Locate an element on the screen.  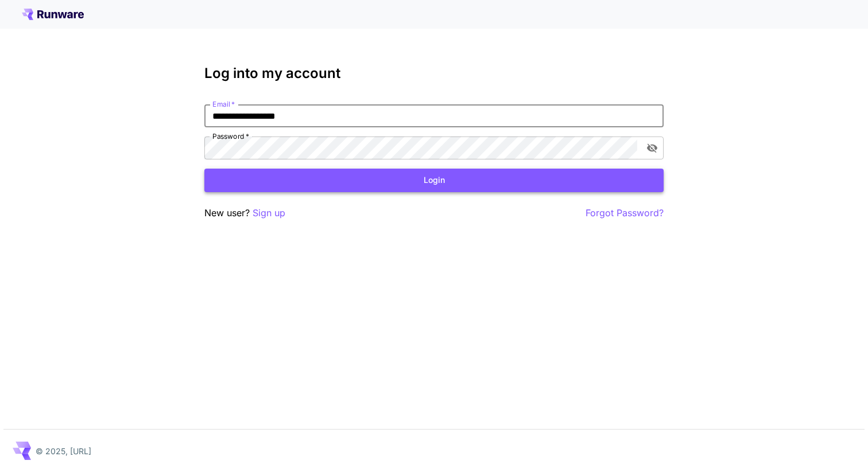
button: Sign up is located at coordinates (269, 213).